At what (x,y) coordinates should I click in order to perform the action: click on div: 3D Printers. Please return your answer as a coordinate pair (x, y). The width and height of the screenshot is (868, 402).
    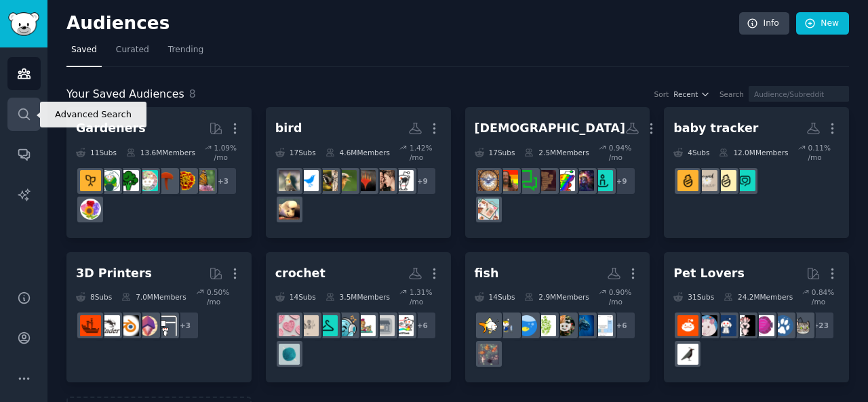
    Looking at the image, I should click on (114, 273).